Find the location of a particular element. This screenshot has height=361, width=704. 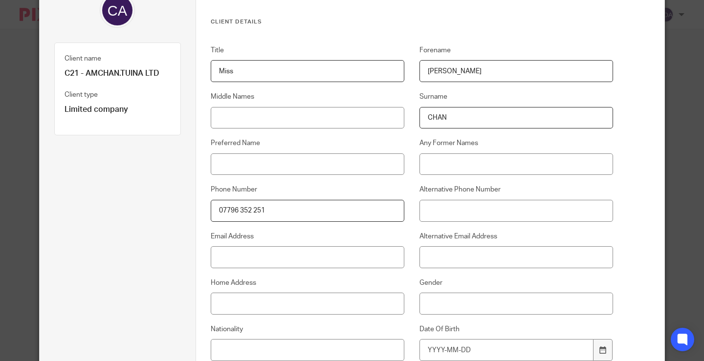

label: Preferred Name is located at coordinates (307, 143).